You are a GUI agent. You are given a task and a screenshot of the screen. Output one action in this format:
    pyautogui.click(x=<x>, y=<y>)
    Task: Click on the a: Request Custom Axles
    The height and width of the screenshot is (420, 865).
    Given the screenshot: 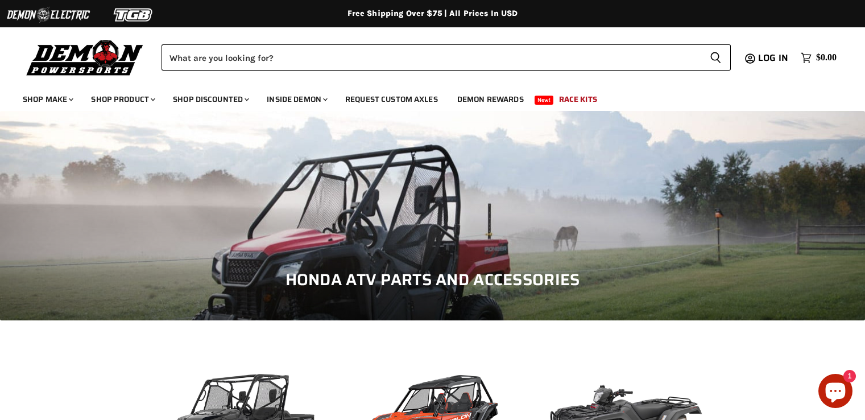 What is the action you would take?
    pyautogui.click(x=391, y=99)
    